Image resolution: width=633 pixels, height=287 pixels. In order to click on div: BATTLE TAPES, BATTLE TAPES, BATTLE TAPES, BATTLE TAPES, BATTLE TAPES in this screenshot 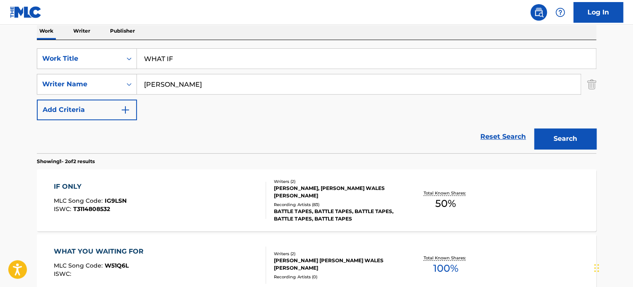, I will do `click(336, 215)`.